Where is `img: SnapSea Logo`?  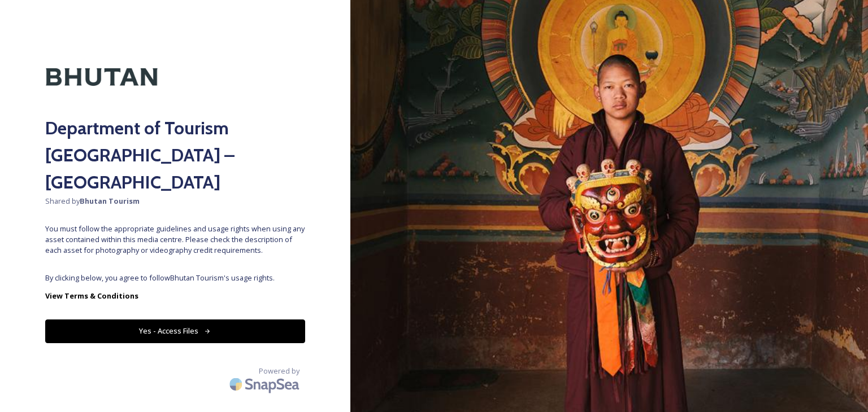 img: SnapSea Logo is located at coordinates (266, 384).